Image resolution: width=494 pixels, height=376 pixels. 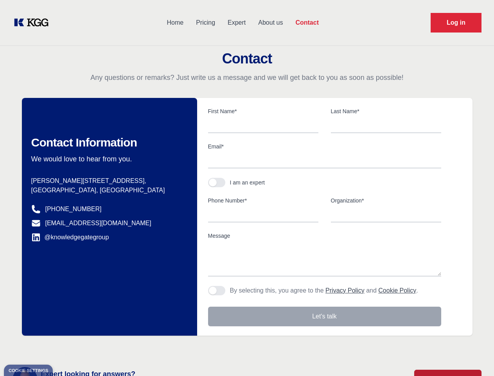 What do you see at coordinates (397, 290) in the screenshot?
I see `a: Cookie Policy` at bounding box center [397, 290].